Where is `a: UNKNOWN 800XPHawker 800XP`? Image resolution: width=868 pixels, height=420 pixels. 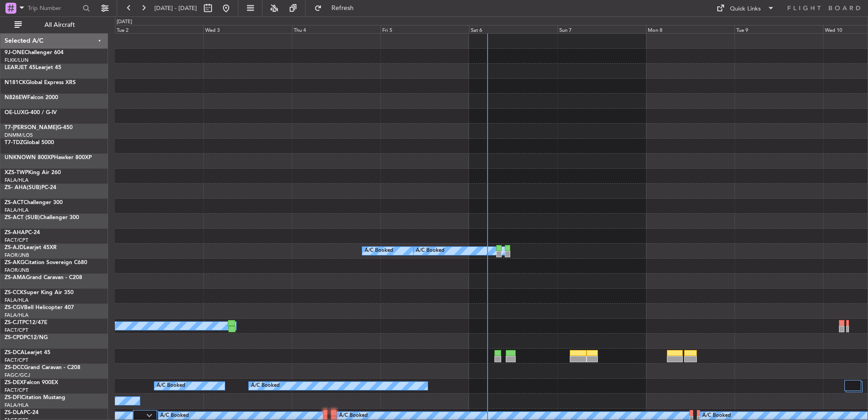 a: UNKNOWN 800XPHawker 800XP is located at coordinates (48, 158).